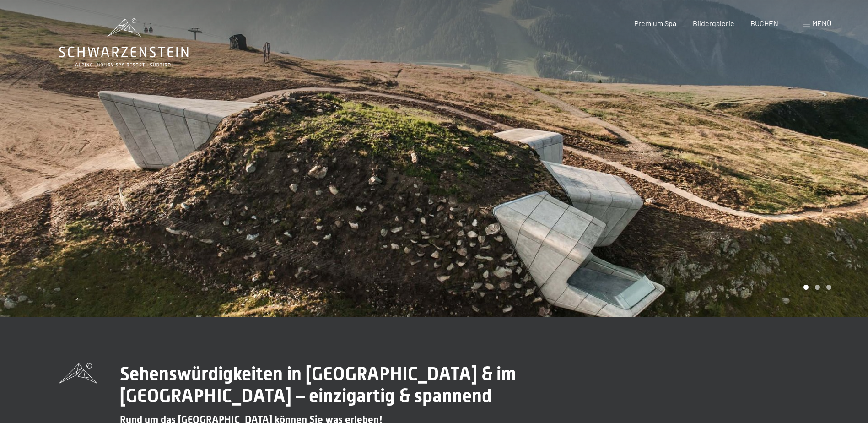  Describe the element at coordinates (822, 23) in the screenshot. I see `span: Menü` at that location.